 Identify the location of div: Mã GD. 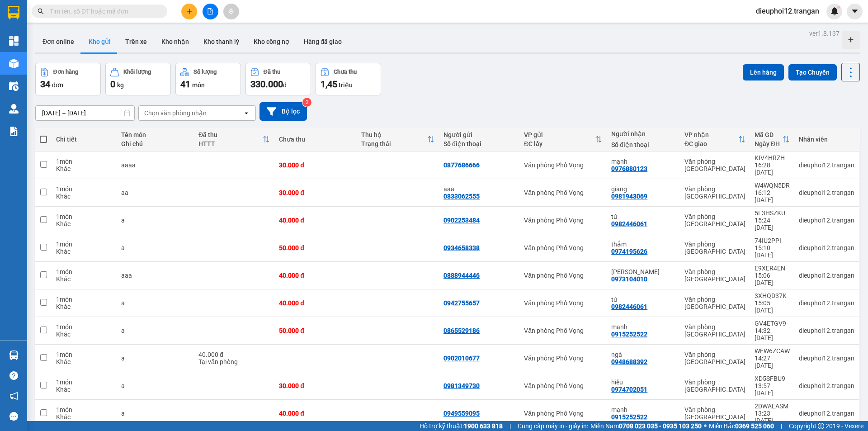
(769, 135).